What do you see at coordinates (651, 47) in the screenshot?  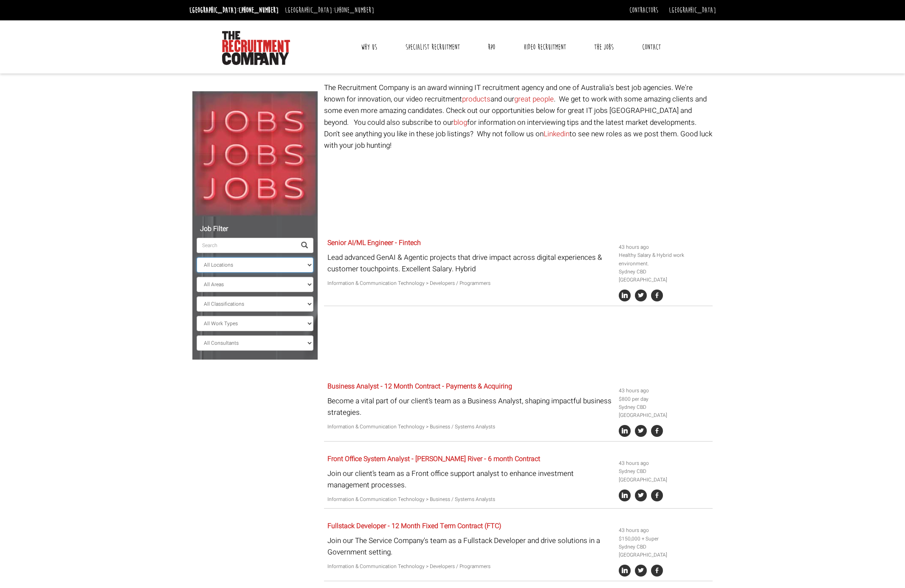 I see `a: Contact` at bounding box center [651, 47].